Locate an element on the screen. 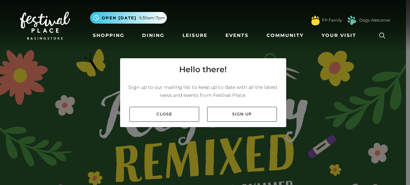  a: Shopping is located at coordinates (108, 35).